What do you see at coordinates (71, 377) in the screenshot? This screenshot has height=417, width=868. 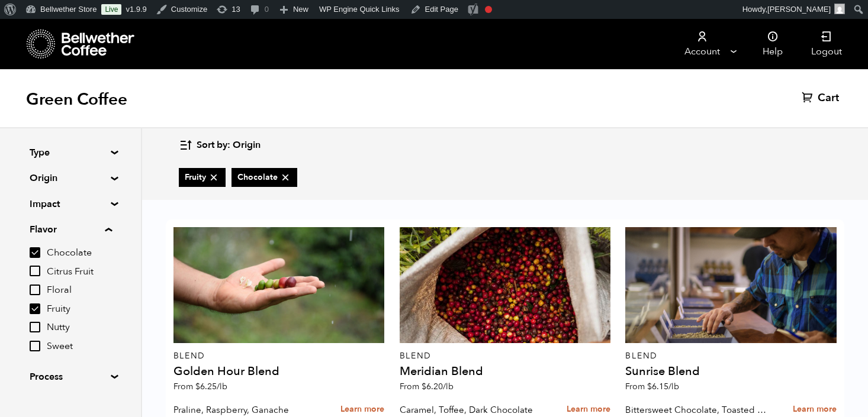 I see `summary: Process` at bounding box center [71, 377].